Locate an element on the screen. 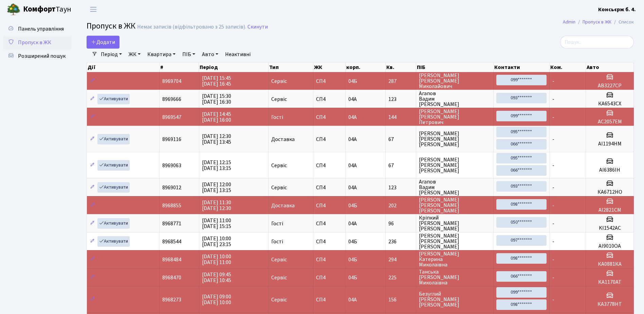  h5: АС2057ЕМ is located at coordinates (610, 122).